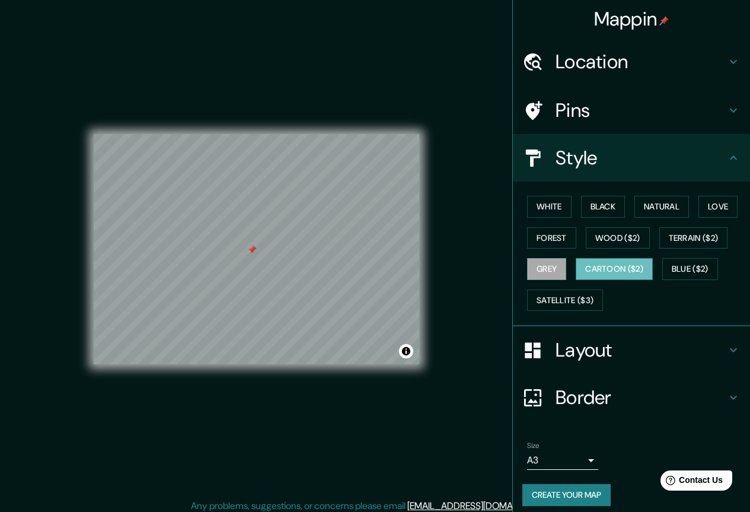 The image size is (750, 512). Describe the element at coordinates (631, 397) in the screenshot. I see `div: Border` at that location.